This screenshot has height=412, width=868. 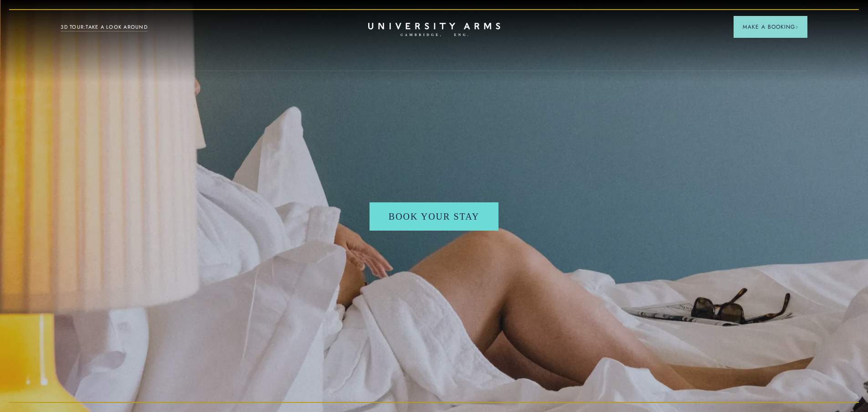 I want to click on a: 3D TOUR:TAKE A LOOK AROUND, so click(x=104, y=28).